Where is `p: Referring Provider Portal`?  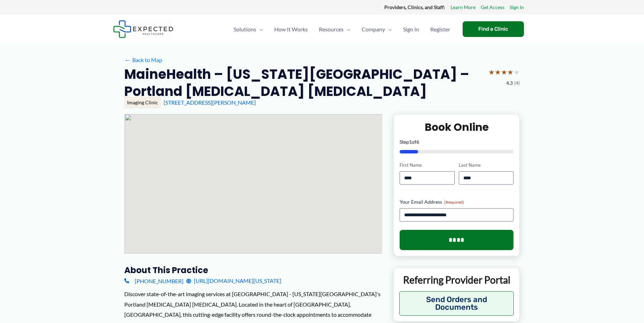 p: Referring Provider Portal is located at coordinates (457, 279).